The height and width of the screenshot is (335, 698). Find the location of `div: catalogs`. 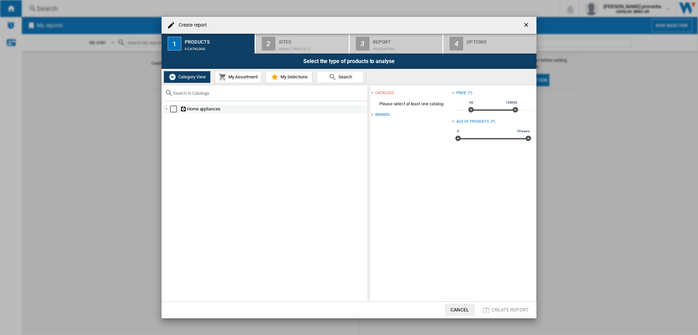

div: catalogs is located at coordinates (384, 93).